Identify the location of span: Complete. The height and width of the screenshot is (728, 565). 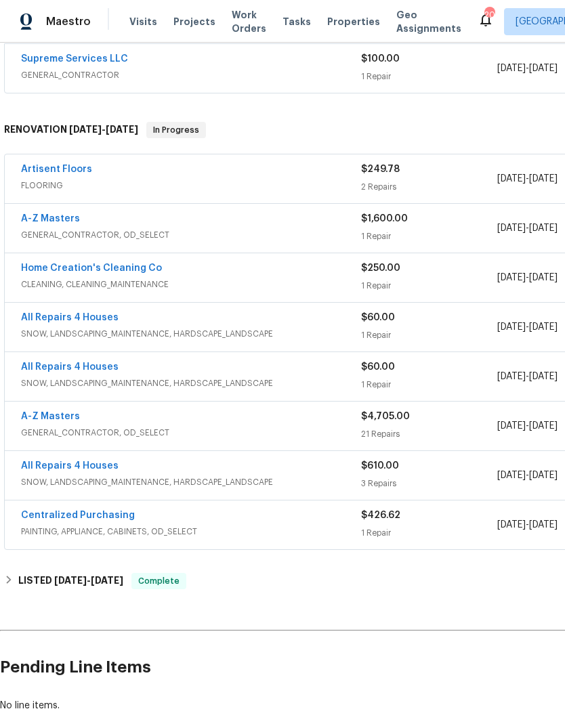
(159, 581).